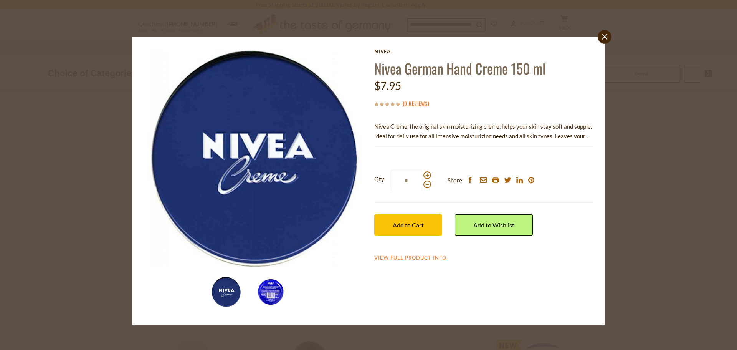 Image resolution: width=737 pixels, height=350 pixels. What do you see at coordinates (410, 258) in the screenshot?
I see `a: View Full Product Info` at bounding box center [410, 258].